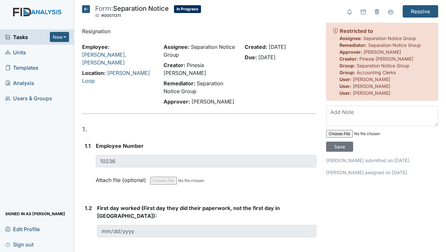 This screenshot has height=252, width=446. What do you see at coordinates (132, 12) in the screenshot?
I see `div: Separation Notice` at bounding box center [132, 12].